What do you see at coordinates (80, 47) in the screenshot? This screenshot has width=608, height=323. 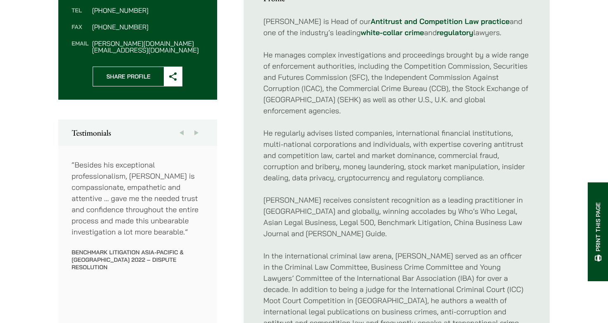 I see `dt: Email` at bounding box center [80, 47].